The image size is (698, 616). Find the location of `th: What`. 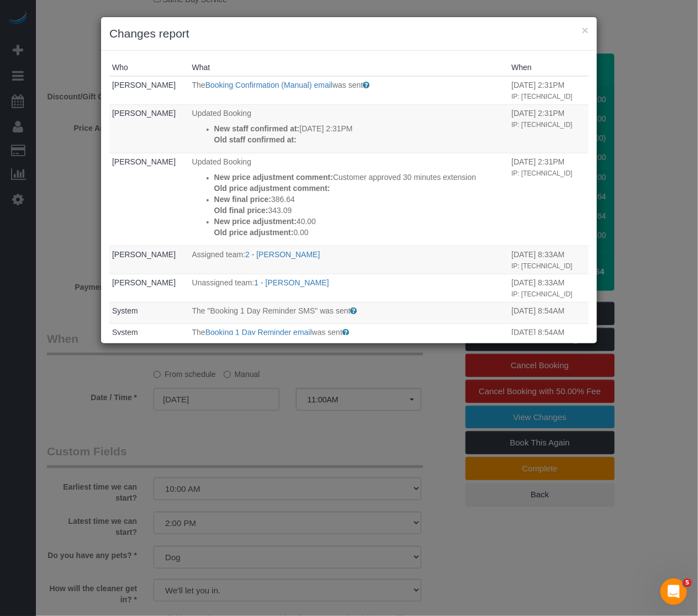

th: What is located at coordinates (349, 67).